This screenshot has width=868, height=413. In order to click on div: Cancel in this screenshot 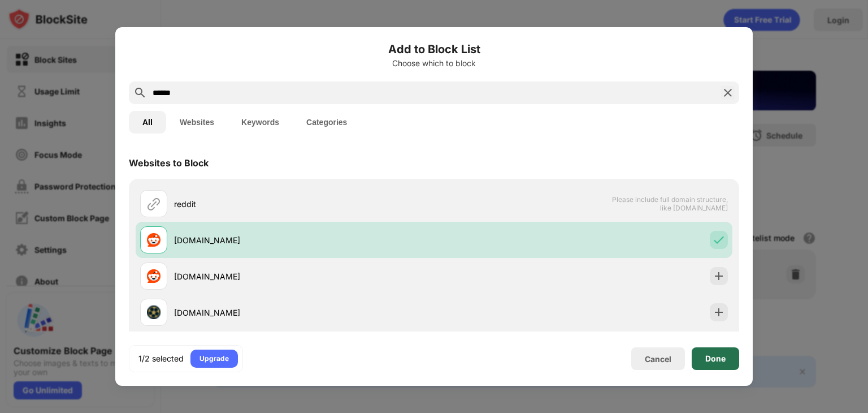, I will do `click(657, 358)`.